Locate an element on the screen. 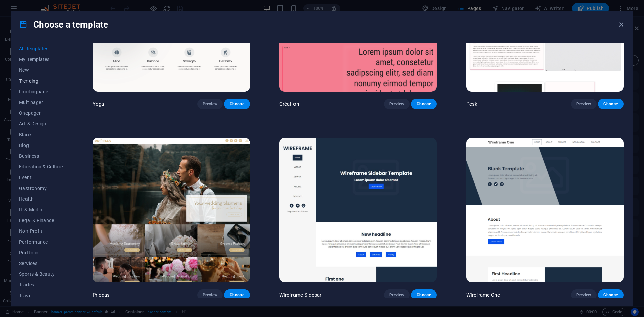 The width and height of the screenshot is (644, 317). span: Portfolio is located at coordinates (41, 253).